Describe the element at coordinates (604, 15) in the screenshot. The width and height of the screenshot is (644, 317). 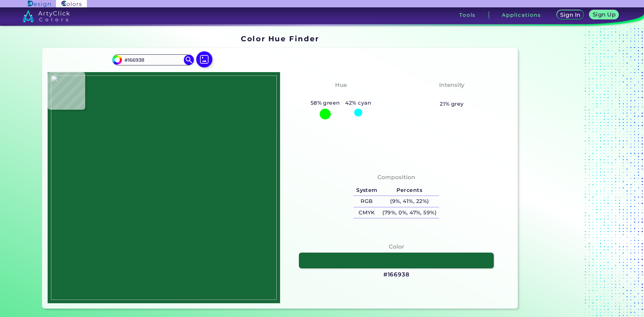
I see `a: Sign Up` at that location.